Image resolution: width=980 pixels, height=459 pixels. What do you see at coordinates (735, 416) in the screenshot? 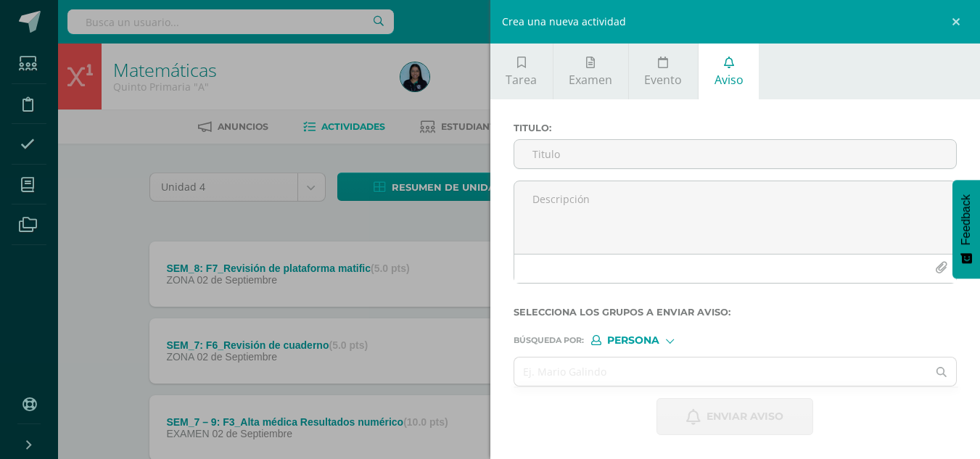
I see `button: Enviar aviso` at bounding box center [735, 416].